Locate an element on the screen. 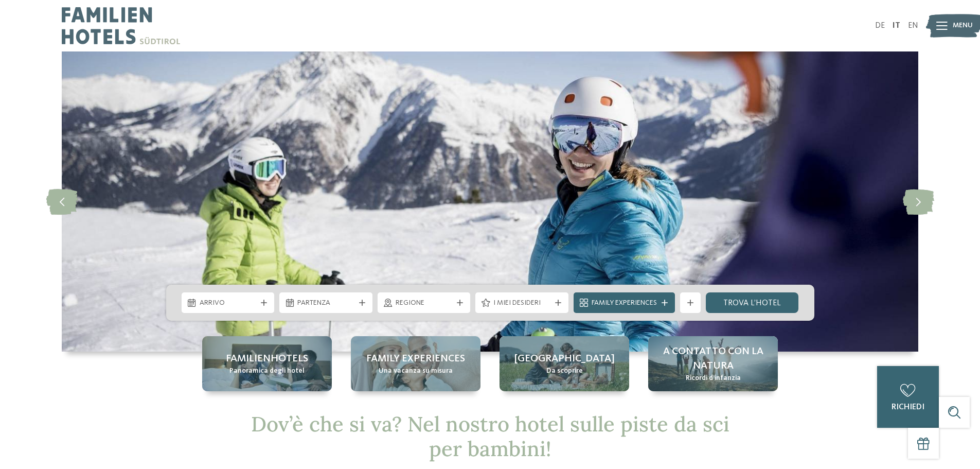  span: richiedi is located at coordinates (908, 407).